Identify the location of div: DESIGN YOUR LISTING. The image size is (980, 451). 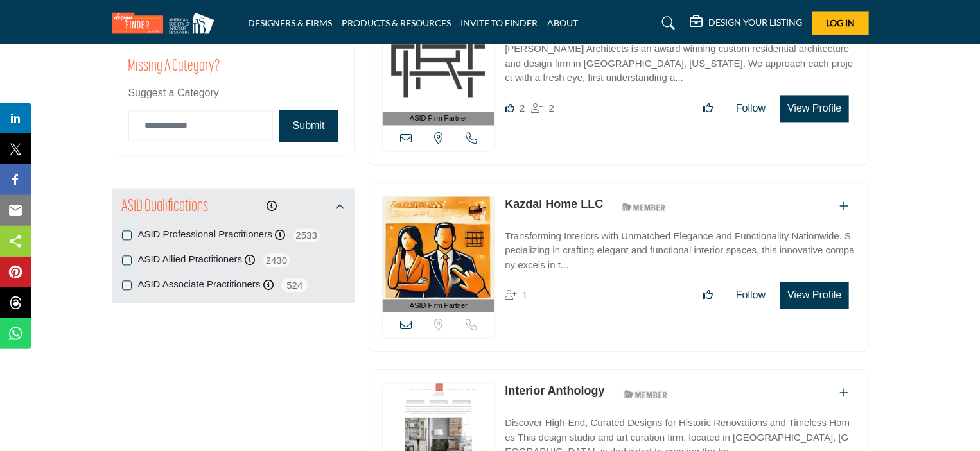
(746, 23).